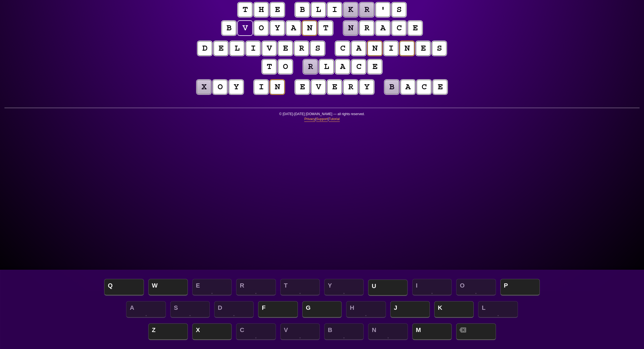 Image resolution: width=644 pixels, height=349 pixels. I want to click on span: Z, so click(168, 331).